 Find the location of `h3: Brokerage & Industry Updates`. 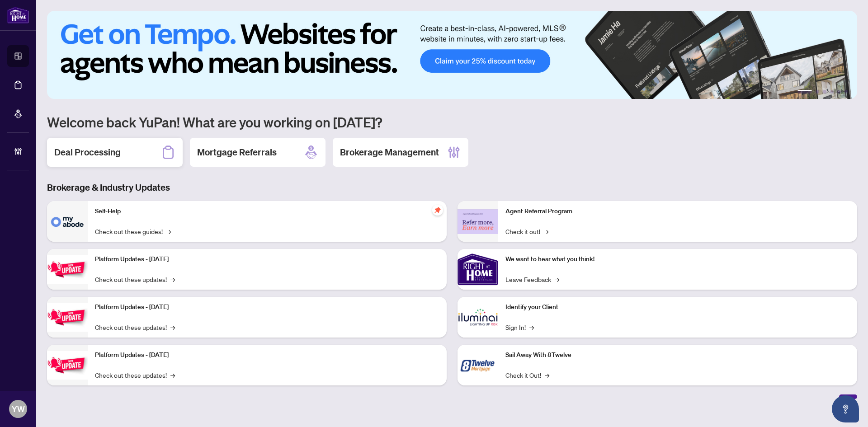

h3: Brokerage & Industry Updates is located at coordinates (452, 188).